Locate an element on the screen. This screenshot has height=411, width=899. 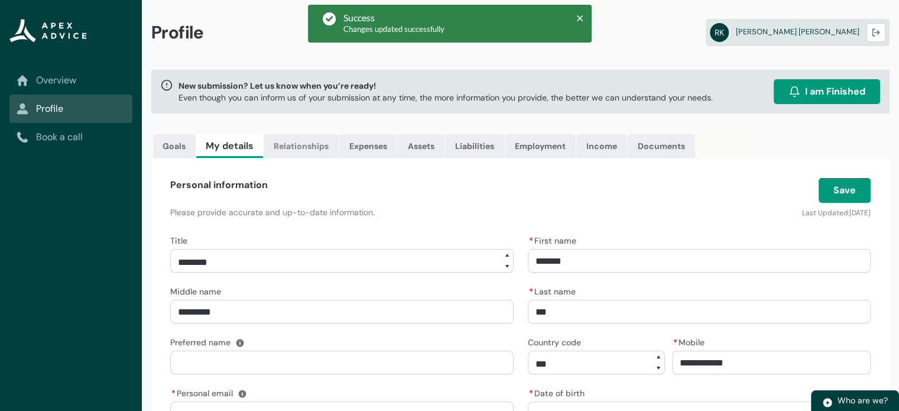
label: Mobile is located at coordinates (690, 341).